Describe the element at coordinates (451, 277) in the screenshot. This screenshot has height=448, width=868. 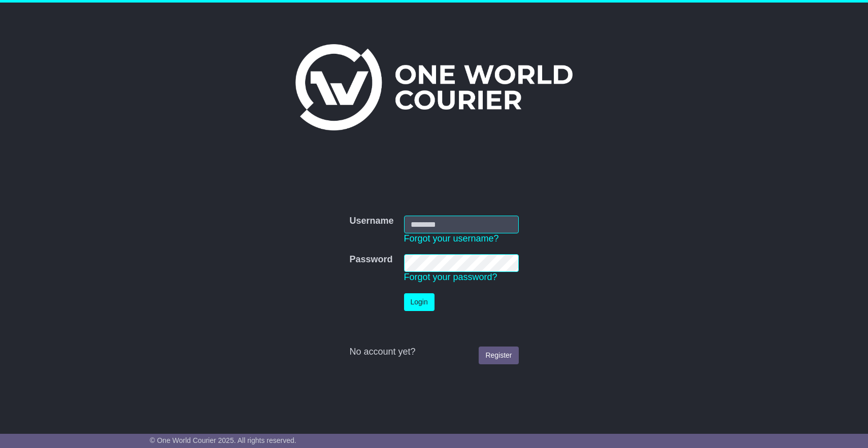
I see `a: Forgot your password?` at that location.